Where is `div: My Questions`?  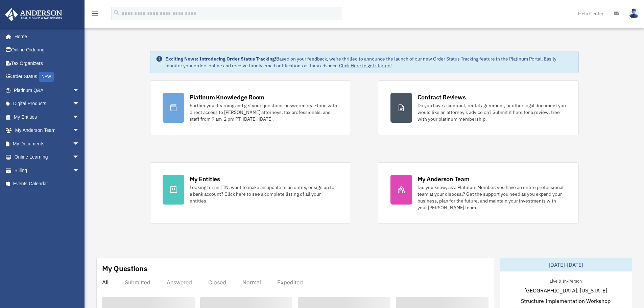
div: My Questions is located at coordinates (125, 269).